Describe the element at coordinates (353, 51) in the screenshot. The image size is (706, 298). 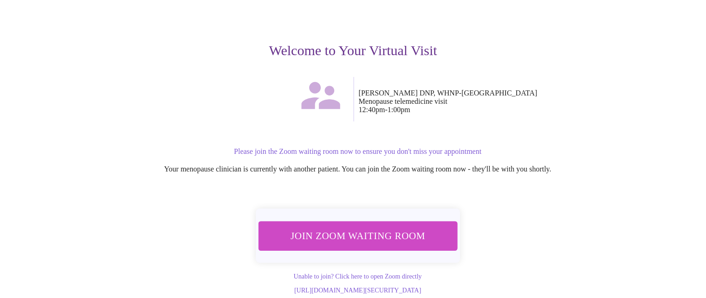
I see `h3: Welcome to Your Virtual Visit` at that location.